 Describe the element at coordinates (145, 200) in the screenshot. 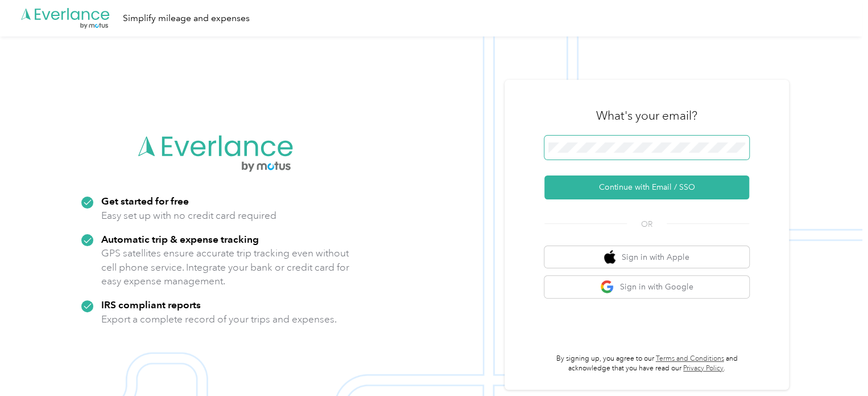

I see `strong: Get started for free` at that location.